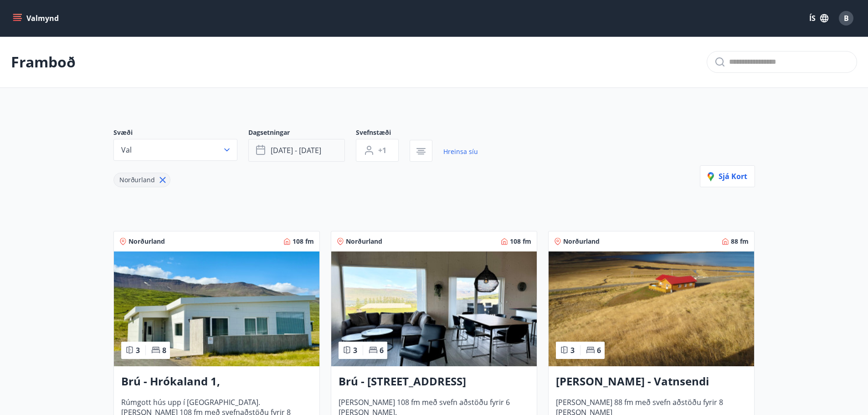  I want to click on span: +1, so click(382, 150).